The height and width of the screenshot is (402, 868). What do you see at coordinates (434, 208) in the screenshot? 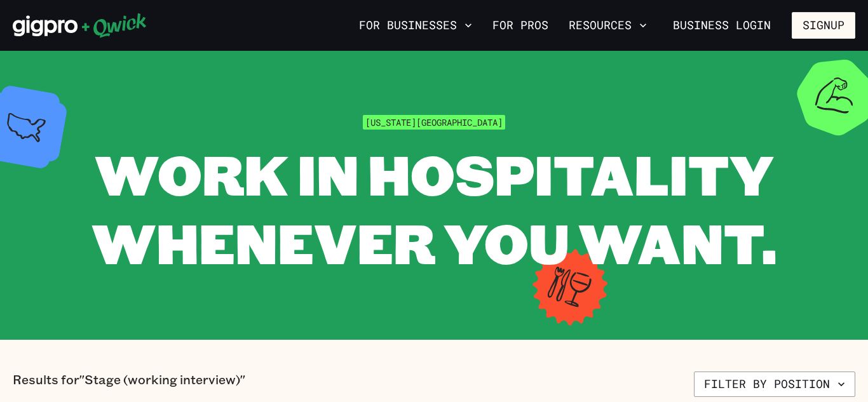
I see `span: WORK IN HOSPITALITY WHENEVER YOU WANT.` at bounding box center [434, 208].